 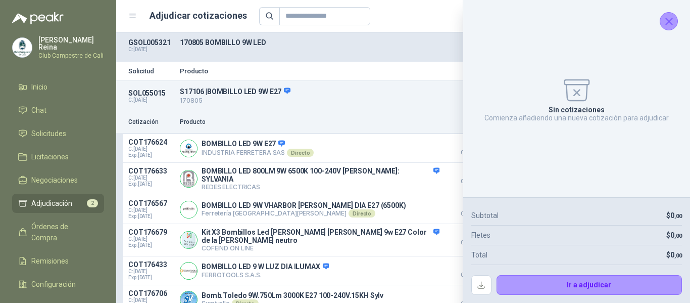 I want to click on p: INDUSTRIA FERRETERA SAS, so click(x=258, y=153).